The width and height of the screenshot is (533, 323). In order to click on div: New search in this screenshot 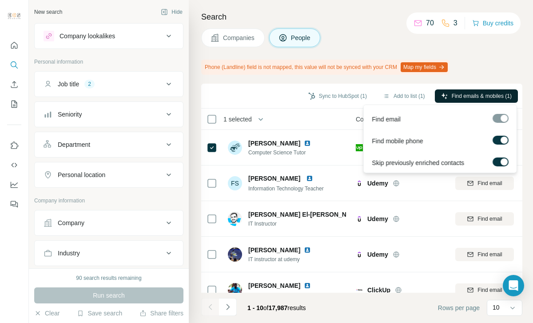, I will do `click(48, 12)`.